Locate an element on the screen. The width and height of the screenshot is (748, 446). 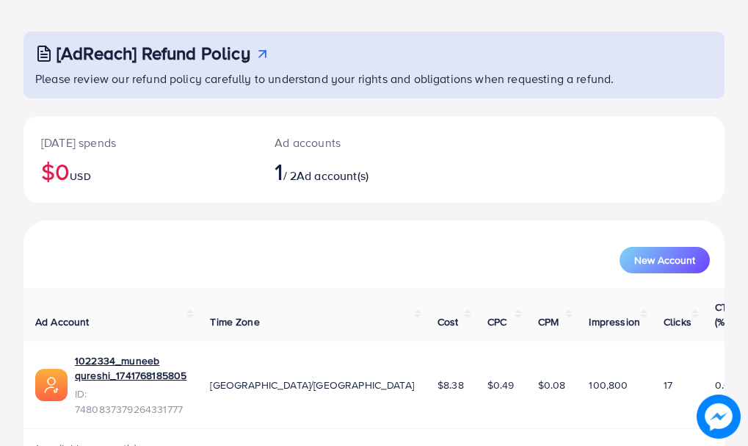
span: Time Zone is located at coordinates (234, 322).